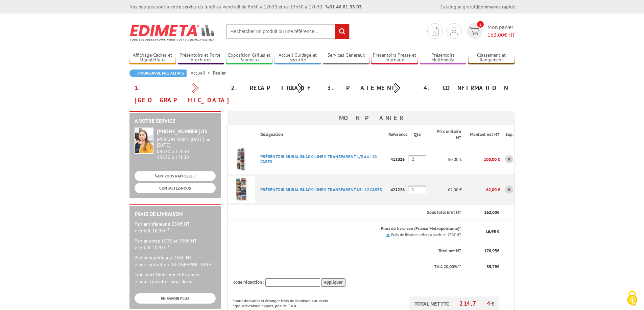  What do you see at coordinates (361, 229) in the screenshot?
I see `p: Frais de livraison (France Metropolitaine)*` at bounding box center [361, 229].